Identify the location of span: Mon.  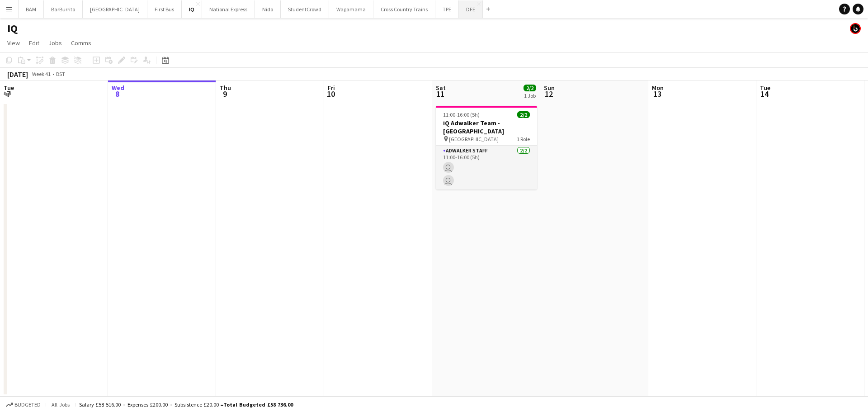
(657, 88).